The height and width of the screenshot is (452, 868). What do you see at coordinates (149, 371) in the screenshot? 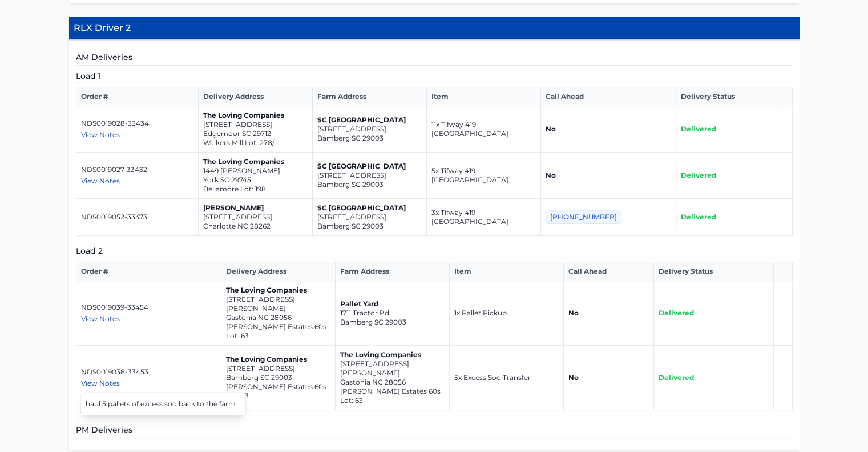
I see `p: NDS0019038-33453` at bounding box center [149, 371].